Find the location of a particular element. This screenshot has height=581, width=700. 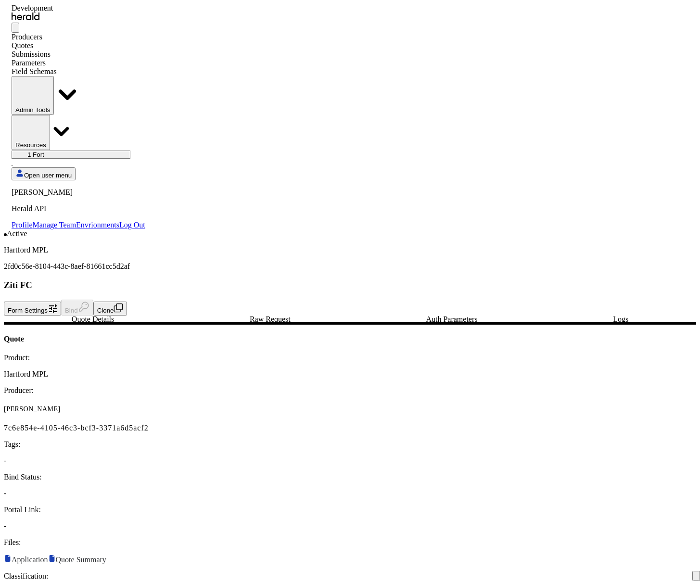

div: Producers is located at coordinates (78, 37).